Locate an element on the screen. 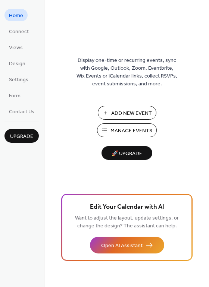  span: Connect is located at coordinates (19, 32).